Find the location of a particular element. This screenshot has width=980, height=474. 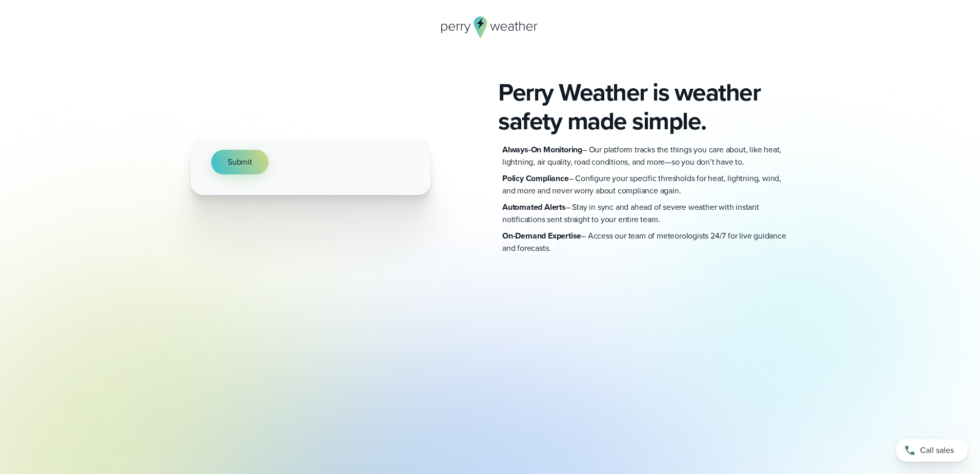

p: – Our platform tracks the things you care about, like heat, lightning, air quality, road conditio... is located at coordinates (646, 156).